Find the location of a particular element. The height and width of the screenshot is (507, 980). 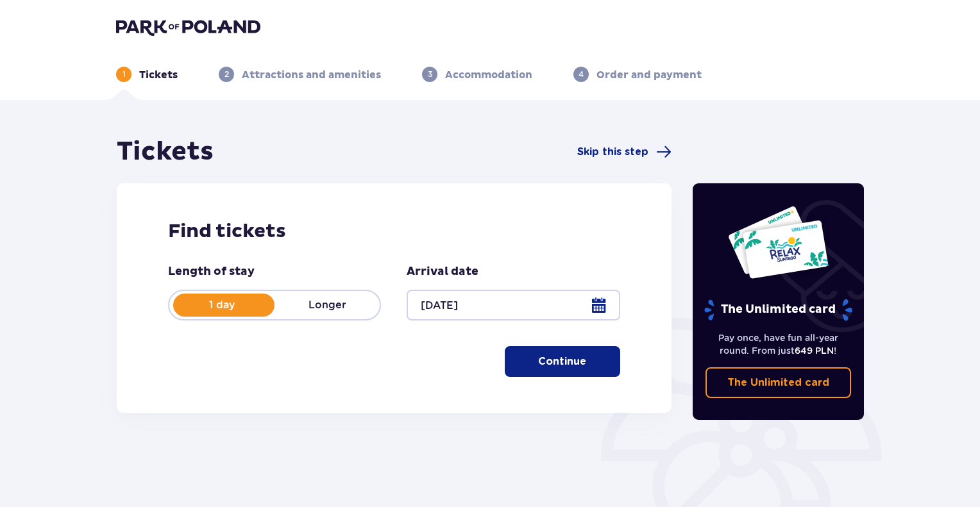

span: 649 PLN is located at coordinates (814, 351).